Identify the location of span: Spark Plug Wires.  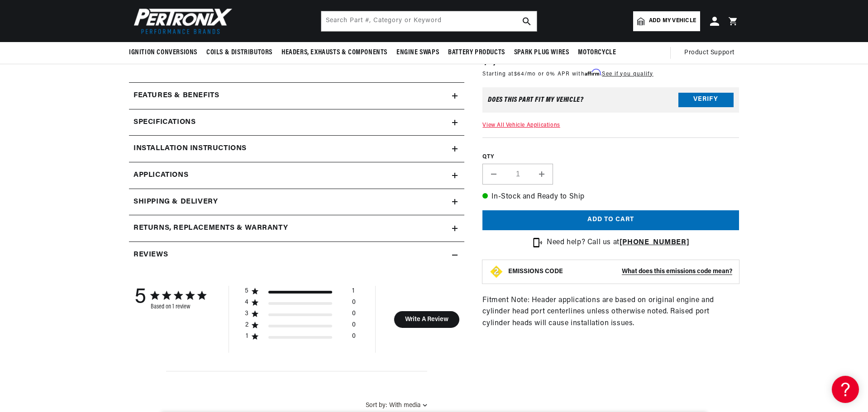
(542, 53).